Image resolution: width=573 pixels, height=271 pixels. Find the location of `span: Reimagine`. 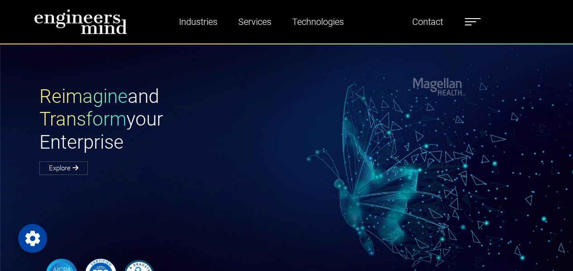

span: Reimagine is located at coordinates (83, 96).